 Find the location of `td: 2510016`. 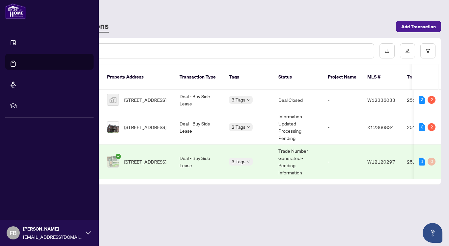

td: 2510016 is located at coordinates (424, 162).